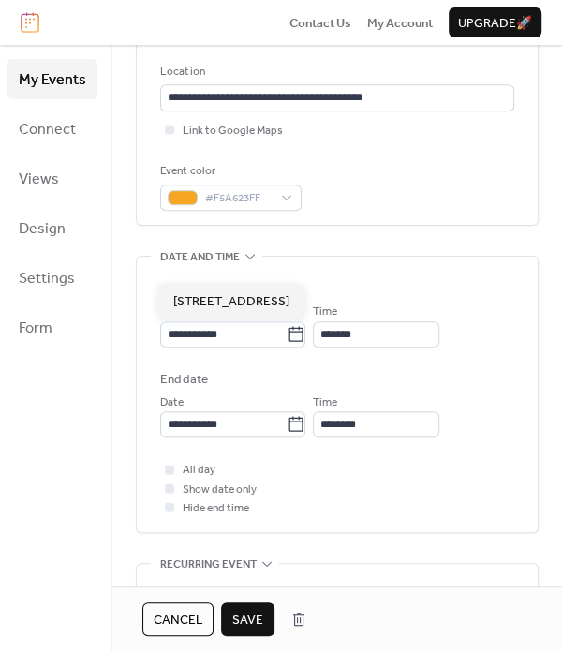 This screenshot has width=562, height=651. What do you see at coordinates (400, 22) in the screenshot?
I see `a: My Account` at bounding box center [400, 22].